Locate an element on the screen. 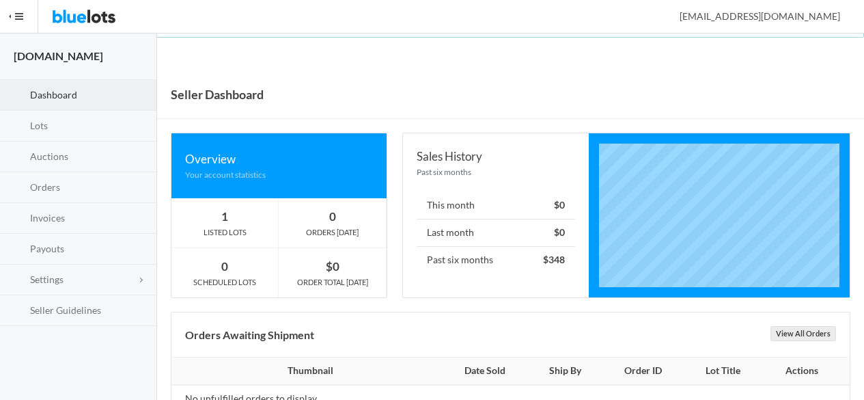 This screenshot has width=864, height=400. strong: 1 is located at coordinates (225, 216).